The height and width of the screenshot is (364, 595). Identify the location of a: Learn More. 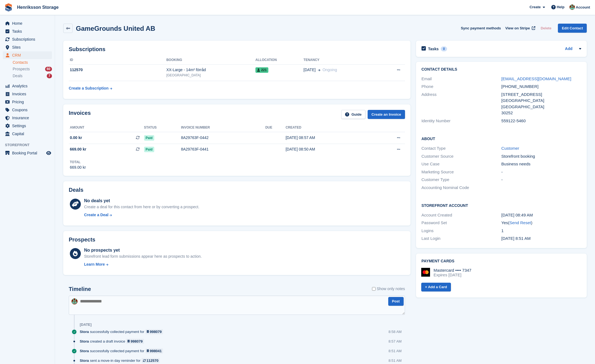
(143, 265).